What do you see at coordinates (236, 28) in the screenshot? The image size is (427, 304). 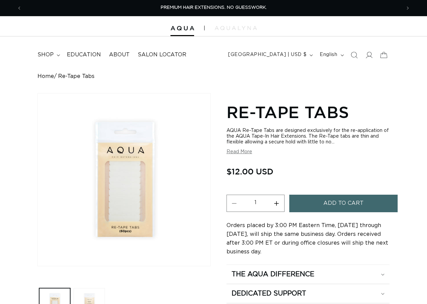 I see `img: aqualyna.com` at bounding box center [236, 28].